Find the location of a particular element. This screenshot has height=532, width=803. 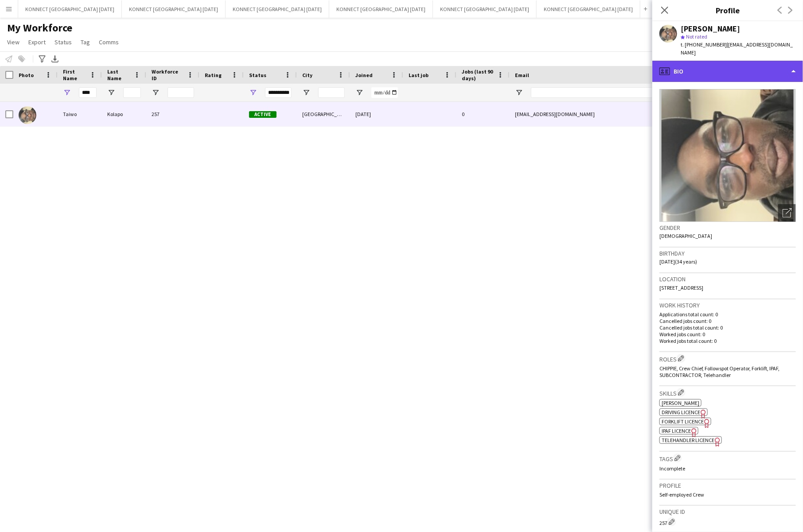

div: Bio is located at coordinates (728, 71).